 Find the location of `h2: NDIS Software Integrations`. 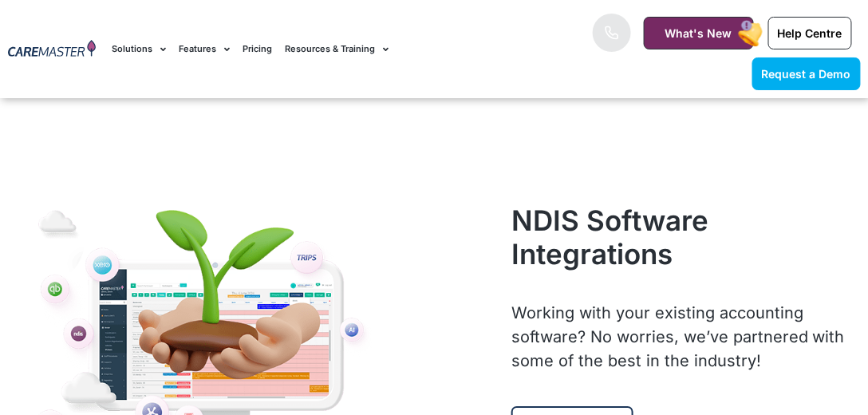

h2: NDIS Software Integrations is located at coordinates (686, 237).